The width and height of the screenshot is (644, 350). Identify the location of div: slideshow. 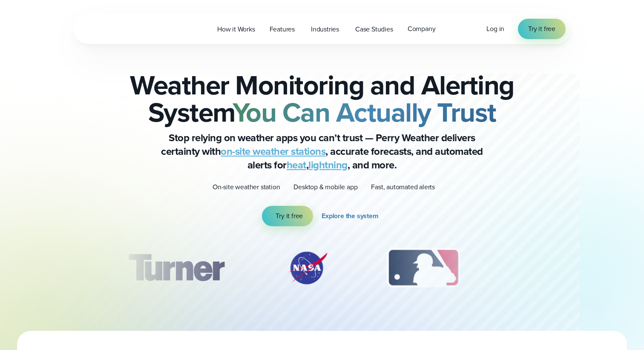
(322, 270).